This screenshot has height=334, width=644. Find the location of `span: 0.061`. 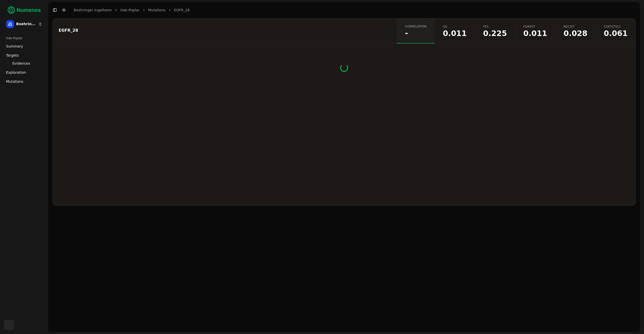

span: 0.061 is located at coordinates (616, 34).